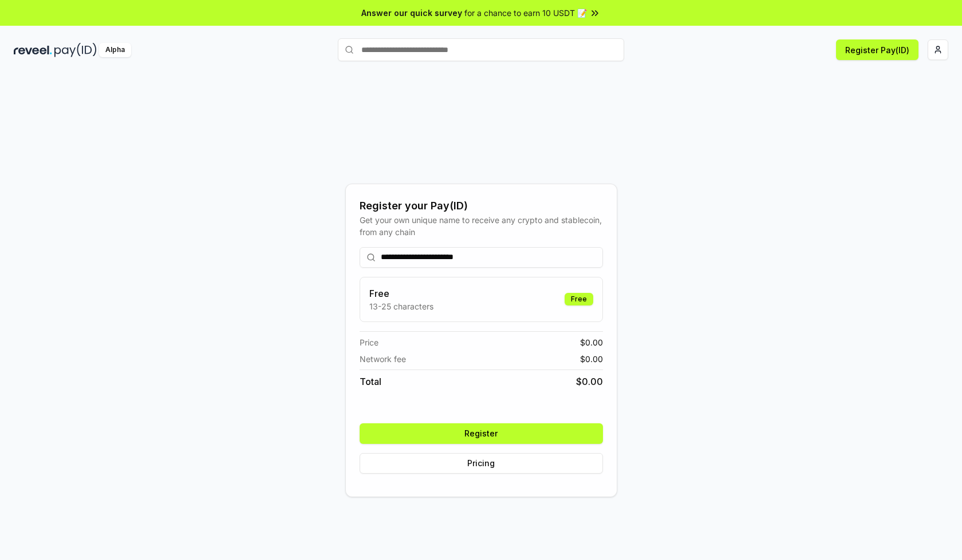  I want to click on button: Register Pay(ID), so click(877, 49).